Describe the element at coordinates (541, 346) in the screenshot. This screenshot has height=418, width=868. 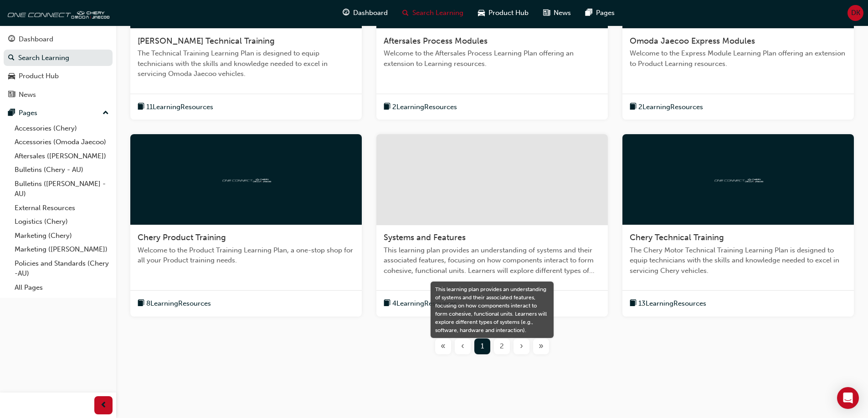
I see `button: Last page` at that location.